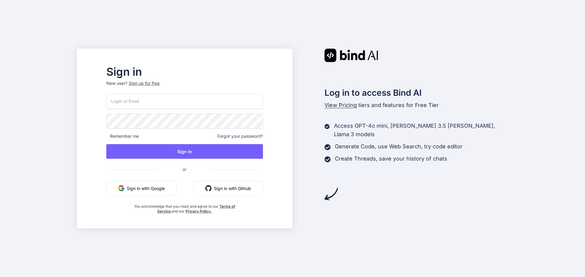 This screenshot has height=277, width=585. What do you see at coordinates (199, 211) in the screenshot?
I see `a: Privacy Policy.` at bounding box center [199, 211].